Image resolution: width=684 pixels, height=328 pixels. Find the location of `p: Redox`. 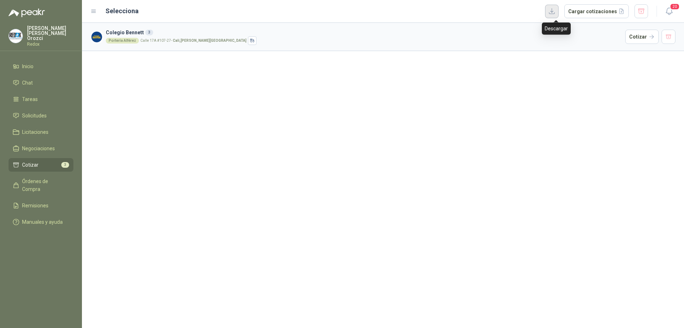

p: Redox is located at coordinates (50, 44).